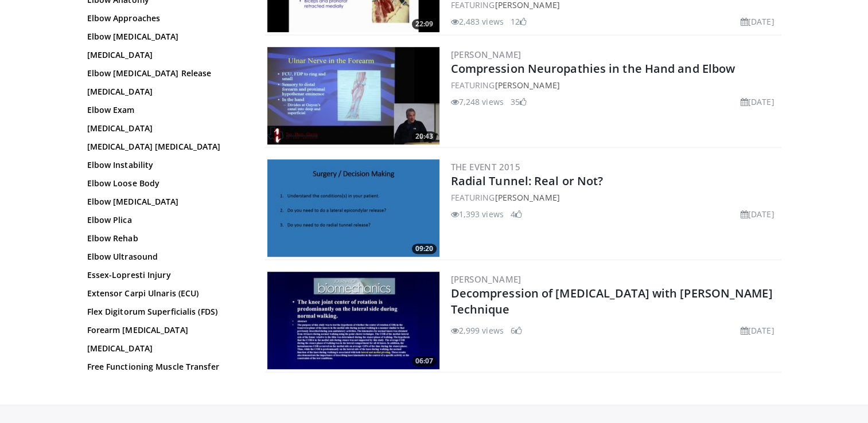 This screenshot has width=868, height=423. Describe the element at coordinates (518, 102) in the screenshot. I see `li: 35` at that location.